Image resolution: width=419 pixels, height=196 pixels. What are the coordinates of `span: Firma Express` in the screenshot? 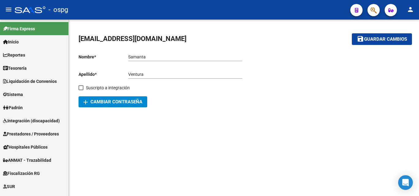 It's located at (19, 29).